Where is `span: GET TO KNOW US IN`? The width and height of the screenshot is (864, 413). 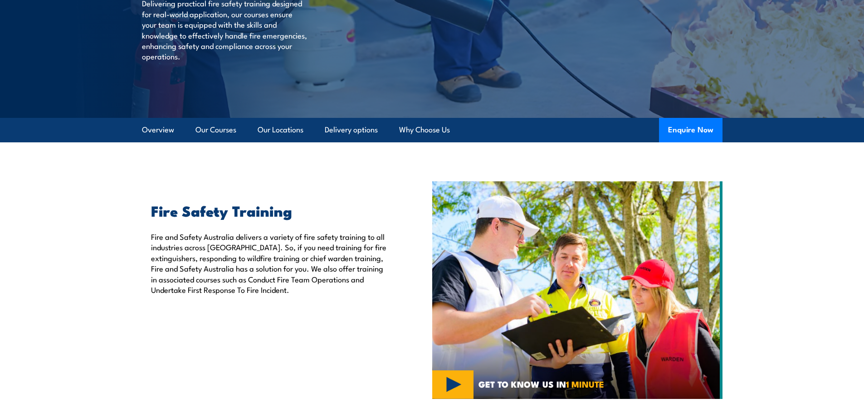
span: GET TO KNOW US IN is located at coordinates (541, 384).